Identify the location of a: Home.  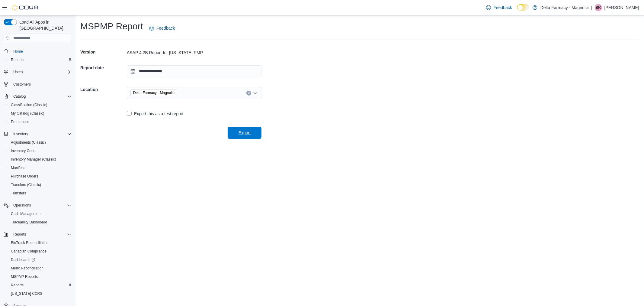
(18, 51).